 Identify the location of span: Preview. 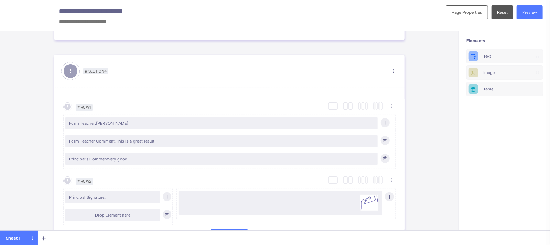
(530, 12).